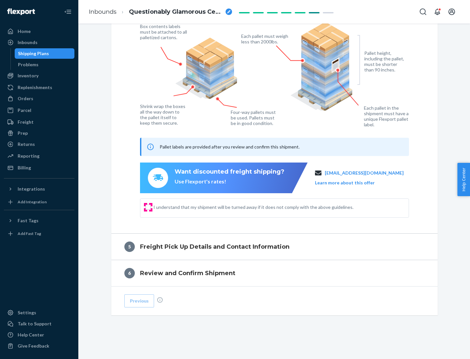  Describe the element at coordinates (163, 115) in the screenshot. I see `figcaption: Shrink wrap the boxes all the way down to the pallet itself to keep them secure.` at that location.